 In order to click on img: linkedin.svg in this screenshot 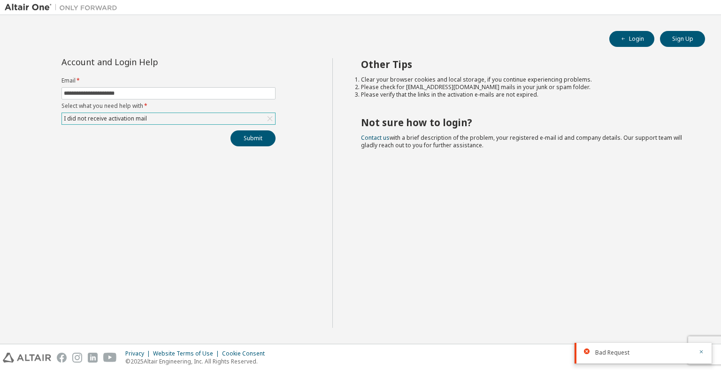, I will do `click(92, 358)`.